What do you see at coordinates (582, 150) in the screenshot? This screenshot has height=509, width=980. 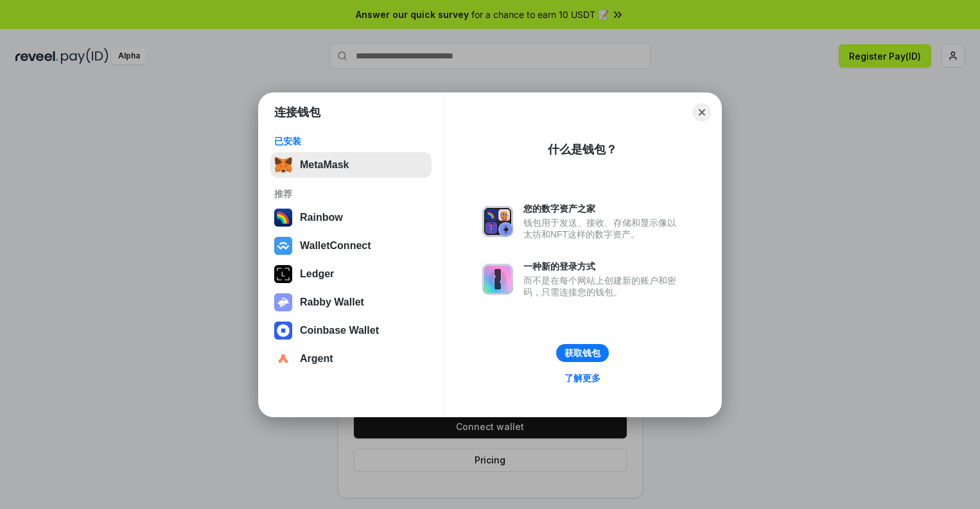 I see `div: 什么是钱包？` at bounding box center [582, 150].